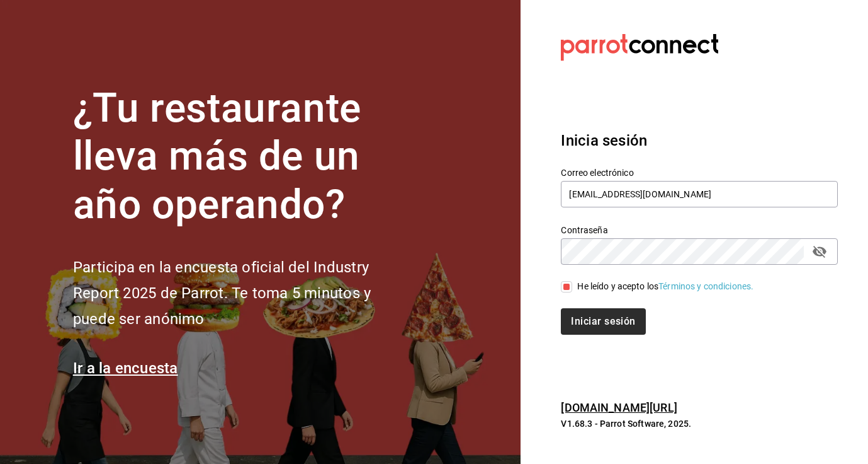 This screenshot has height=464, width=868. I want to click on h3: Inicia sesión, so click(699, 141).